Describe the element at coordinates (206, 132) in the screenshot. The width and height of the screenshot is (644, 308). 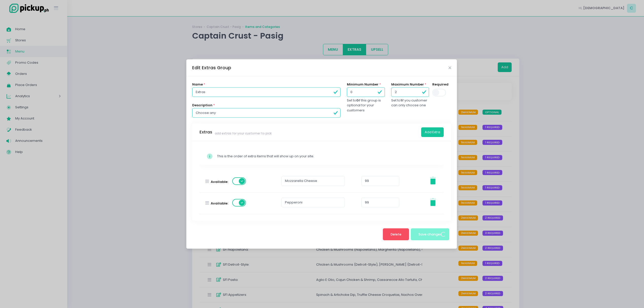
I see `h3: Extras` at that location.